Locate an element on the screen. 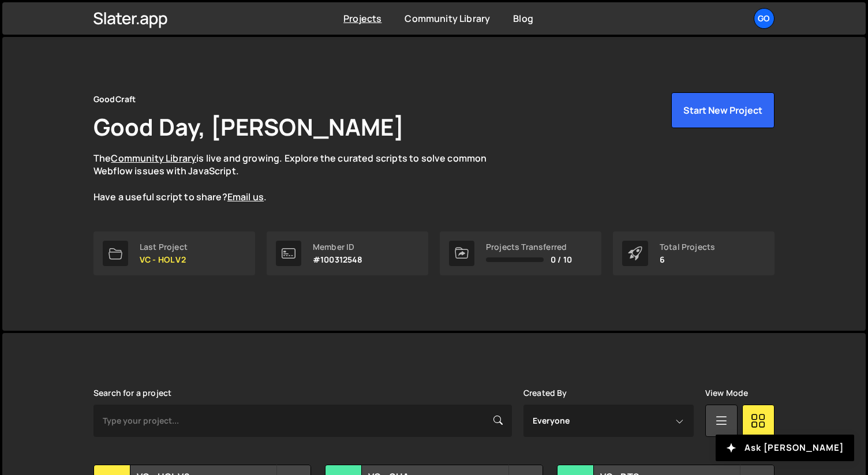 The image size is (868, 475). a: Projects is located at coordinates (363, 19).